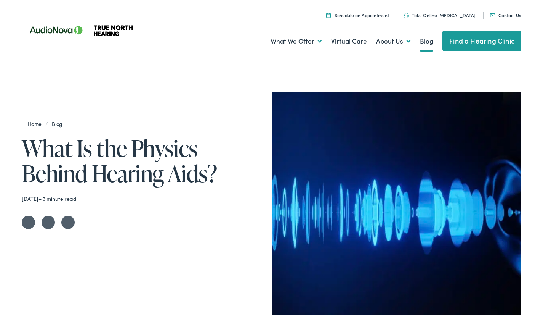 This screenshot has width=543, height=315. Describe the element at coordinates (48, 222) in the screenshot. I see `a: Share on Facebook` at that location.